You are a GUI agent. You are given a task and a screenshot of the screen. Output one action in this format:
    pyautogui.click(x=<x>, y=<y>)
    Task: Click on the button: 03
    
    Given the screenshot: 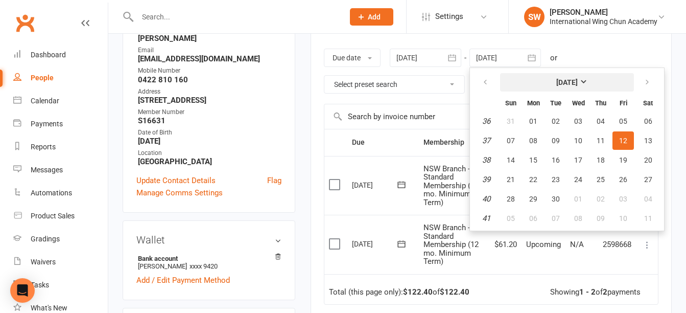 What is the action you would take?
    pyautogui.click(x=578, y=121)
    